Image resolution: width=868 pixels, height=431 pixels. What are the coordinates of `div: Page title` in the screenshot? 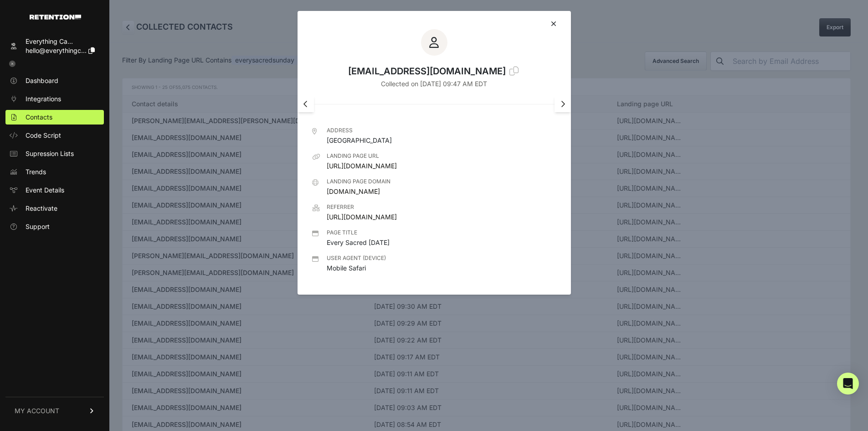 It's located at (358, 233).